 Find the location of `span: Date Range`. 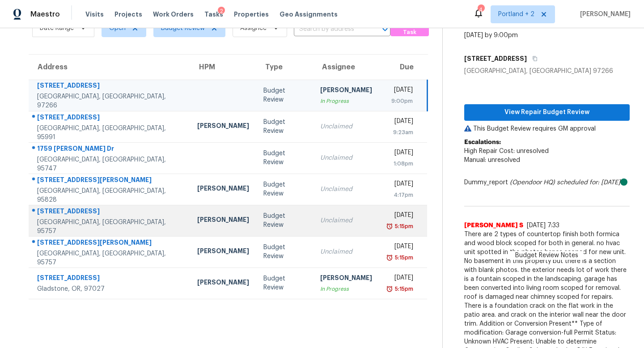

span: Date Range is located at coordinates (57, 28).